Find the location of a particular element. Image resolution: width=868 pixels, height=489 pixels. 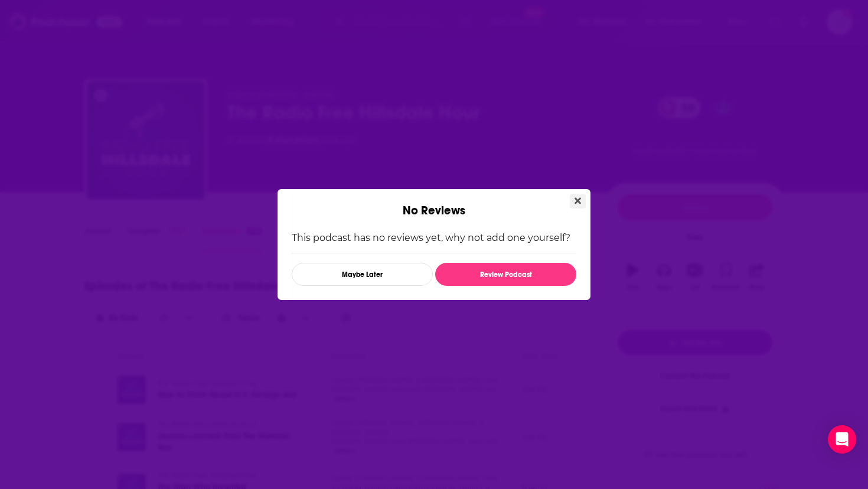

div: No Reviews is located at coordinates (434, 204).